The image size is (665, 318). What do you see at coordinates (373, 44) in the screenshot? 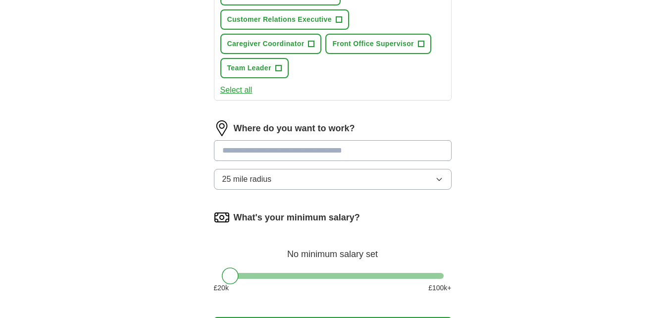
I see `span: Front Office Supervisor` at bounding box center [373, 44].